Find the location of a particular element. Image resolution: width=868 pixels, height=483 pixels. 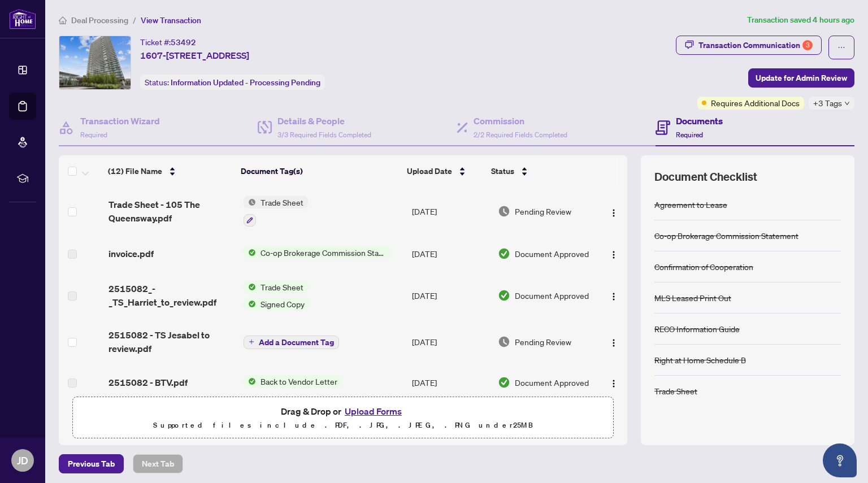

img: IMG-W12371531_1.jpg is located at coordinates (95, 63).